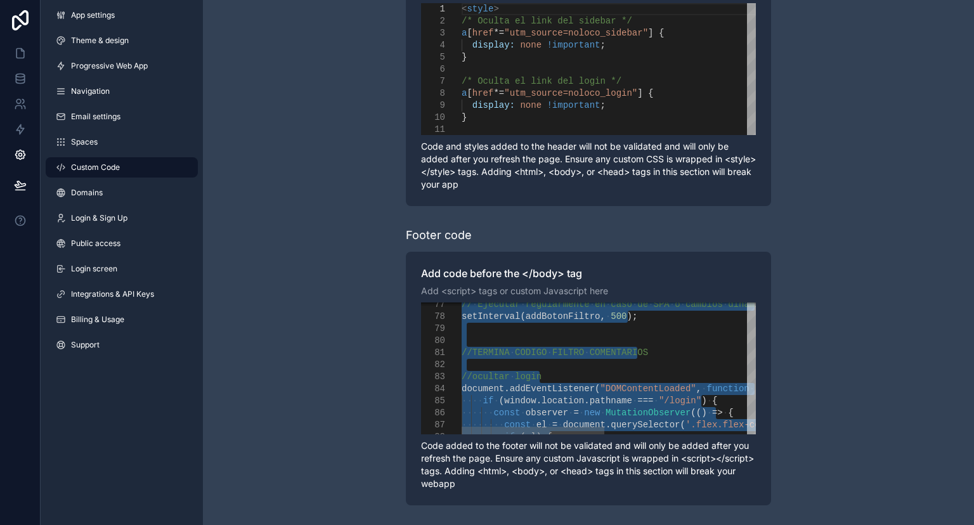  What do you see at coordinates (433, 69) in the screenshot?
I see `div: 6` at bounding box center [433, 69].